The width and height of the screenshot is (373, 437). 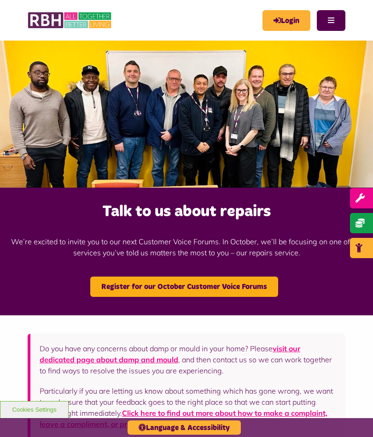 What do you see at coordinates (184, 427) in the screenshot?
I see `button: Language & Accessibility` at bounding box center [184, 427].